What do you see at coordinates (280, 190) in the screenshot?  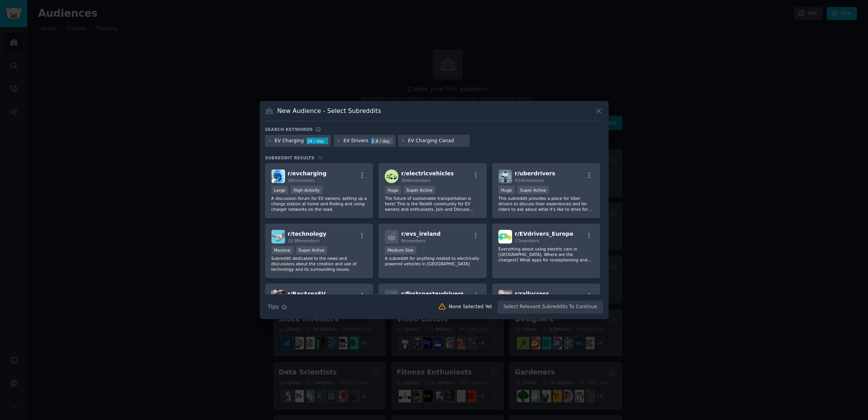 I see `div: Large` at bounding box center [280, 190].